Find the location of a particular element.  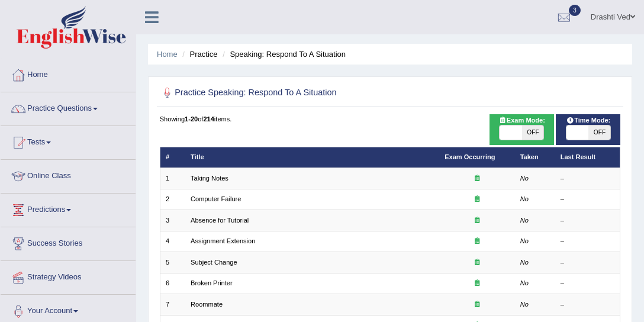

div: Showing of items. is located at coordinates (390, 119).